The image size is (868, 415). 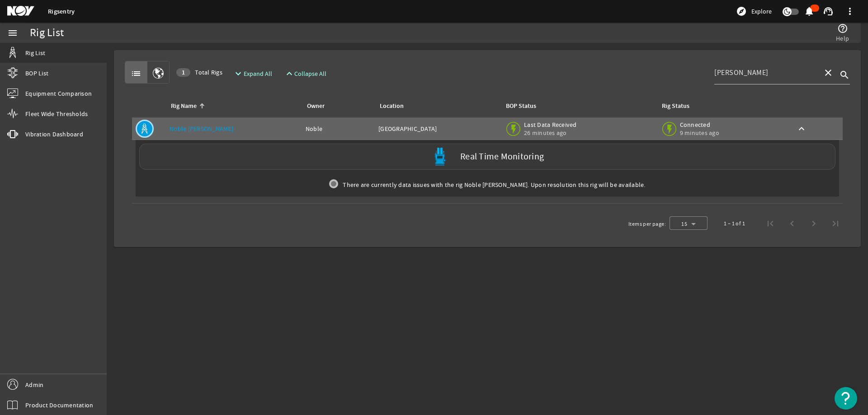 What do you see at coordinates (734, 223) in the screenshot?
I see `div: 1 – 1 of 1` at bounding box center [734, 223].